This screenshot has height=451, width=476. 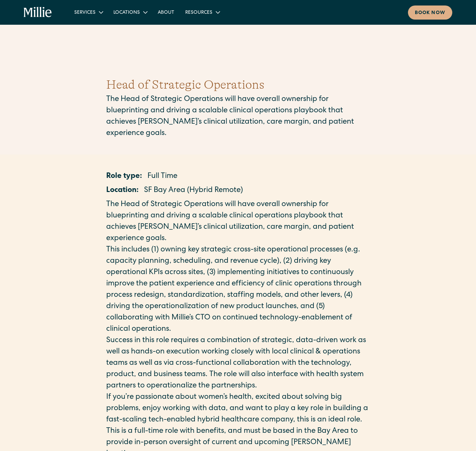 What do you see at coordinates (38, 12) in the screenshot?
I see `a: home` at bounding box center [38, 12].